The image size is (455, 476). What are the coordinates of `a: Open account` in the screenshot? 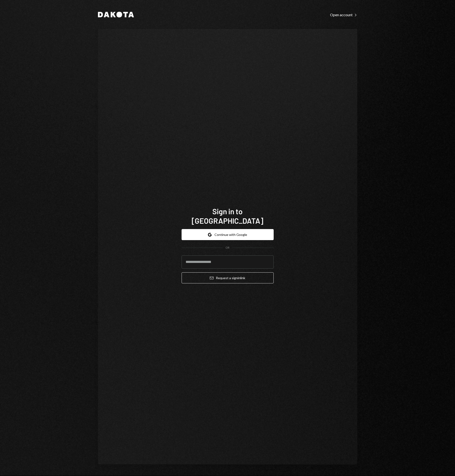 It's located at (344, 15).